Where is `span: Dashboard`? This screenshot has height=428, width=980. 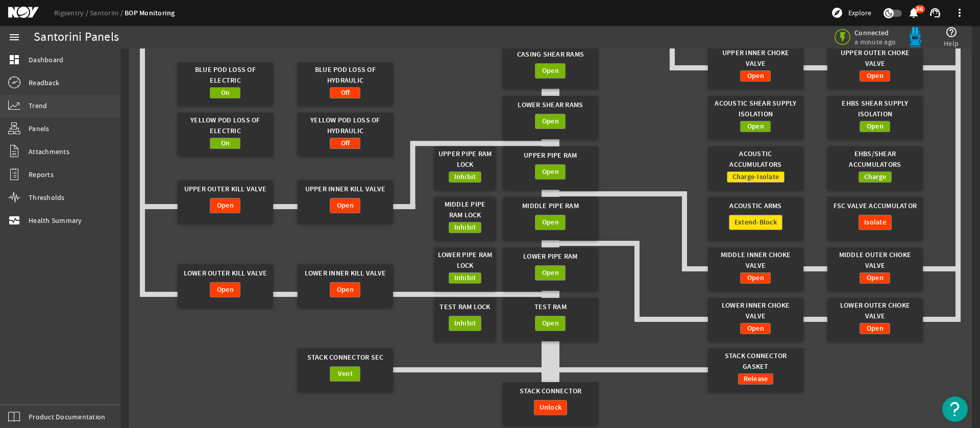
span: Dashboard is located at coordinates (46, 60).